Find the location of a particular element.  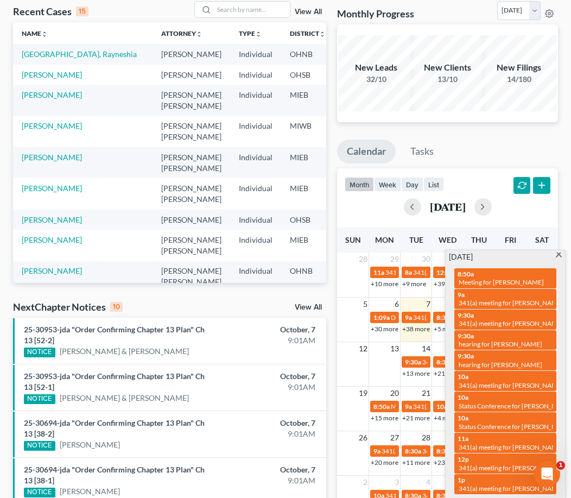

span: 8:50a is located at coordinates (466, 274).